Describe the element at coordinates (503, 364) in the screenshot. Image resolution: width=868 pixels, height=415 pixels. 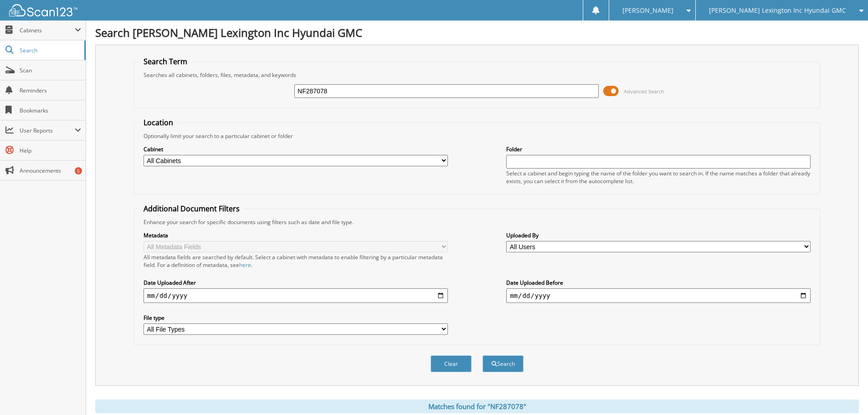
I see `button: Search` at that location.